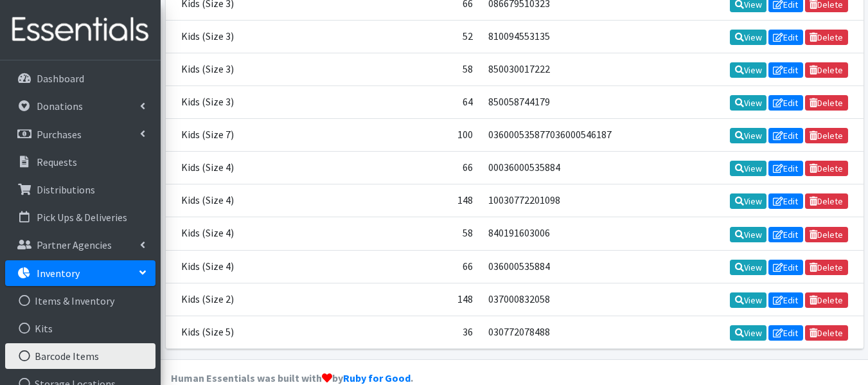 This screenshot has height=385, width=868. What do you see at coordinates (81, 245) in the screenshot?
I see `a: Partner Agencies` at bounding box center [81, 245].